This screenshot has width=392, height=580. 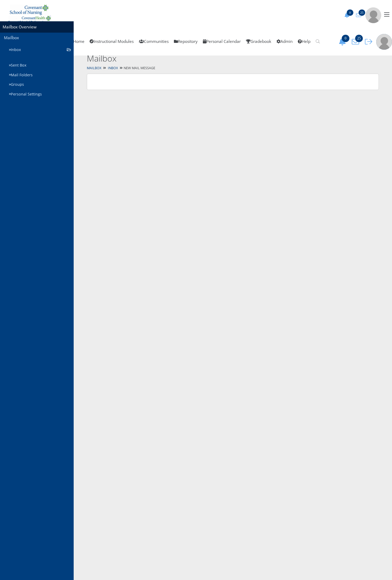 I want to click on a: Personal Settings, so click(x=41, y=94).